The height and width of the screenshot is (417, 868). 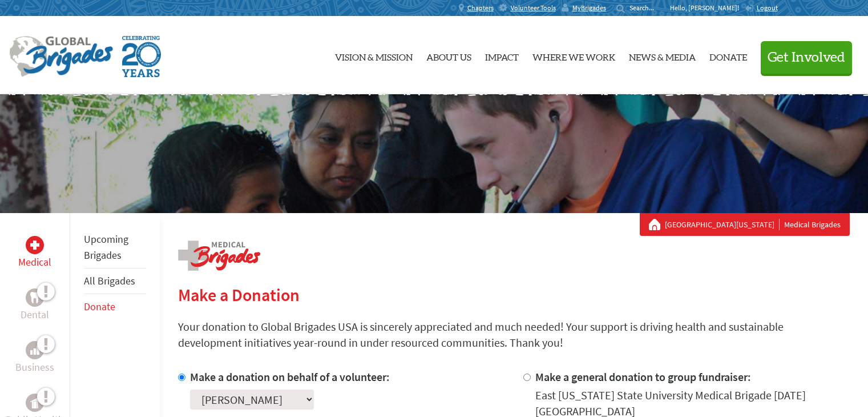 What do you see at coordinates (35, 402) in the screenshot?
I see `img: Public Health` at bounding box center [35, 402].